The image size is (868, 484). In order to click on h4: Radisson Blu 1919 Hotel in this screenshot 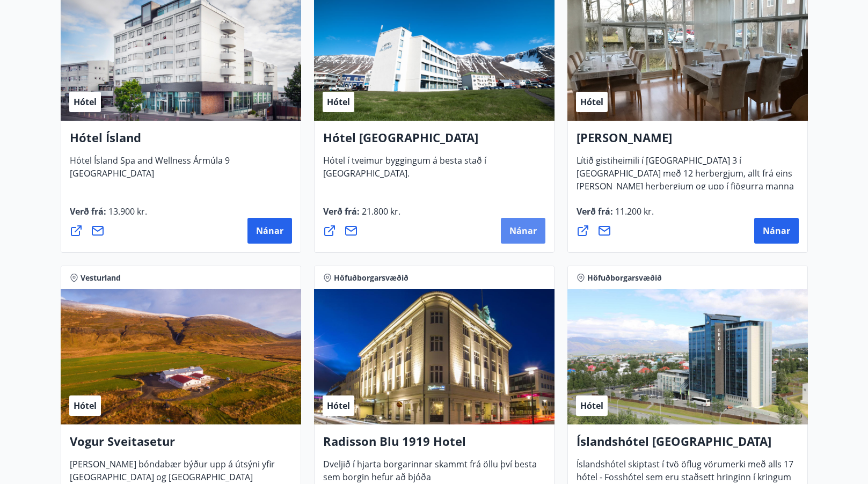, I will do `click(434, 445)`.